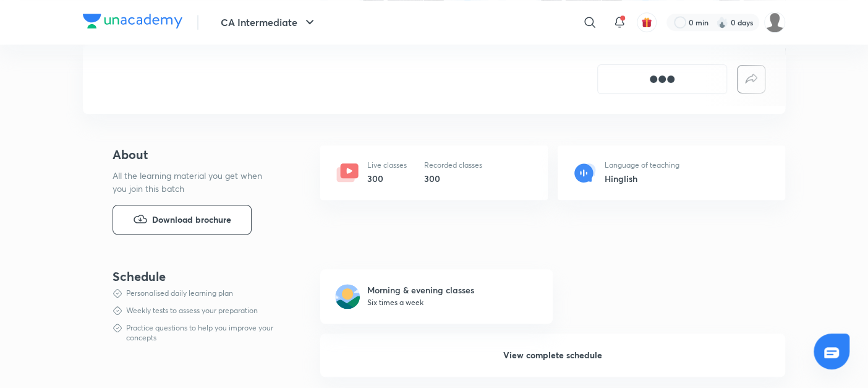  Describe the element at coordinates (196, 276) in the screenshot. I see `div: Schedule` at that location.